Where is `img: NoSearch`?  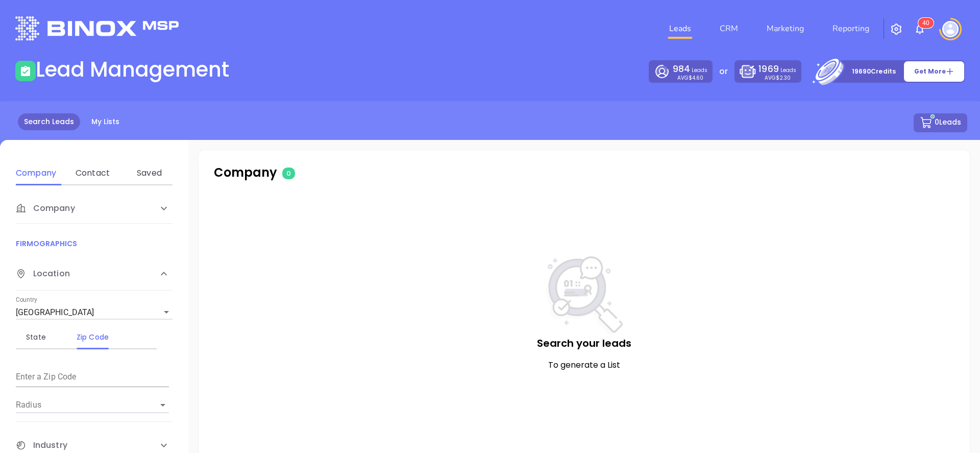 img: NoSearch is located at coordinates (585, 295).